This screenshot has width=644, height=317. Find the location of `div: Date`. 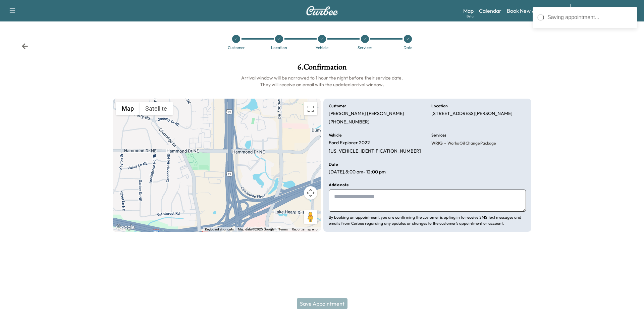

div: Date is located at coordinates (408, 47).